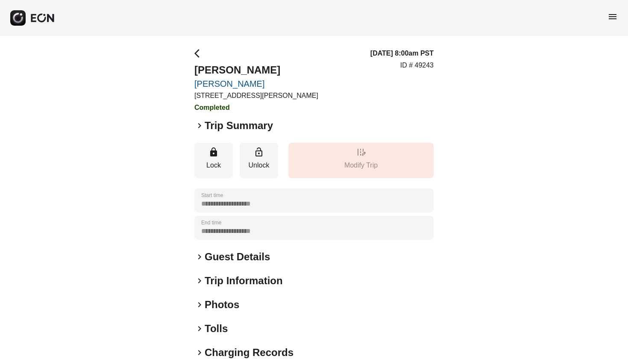 This screenshot has width=628, height=359. Describe the element at coordinates (239, 126) in the screenshot. I see `h2: Trip Summary` at that location.